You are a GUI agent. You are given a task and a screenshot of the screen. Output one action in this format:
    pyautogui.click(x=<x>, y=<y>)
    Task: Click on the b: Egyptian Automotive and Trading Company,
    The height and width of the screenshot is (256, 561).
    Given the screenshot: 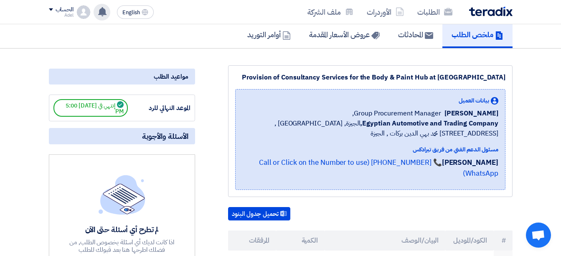 What is the action you would take?
    pyautogui.click(x=429, y=123)
    